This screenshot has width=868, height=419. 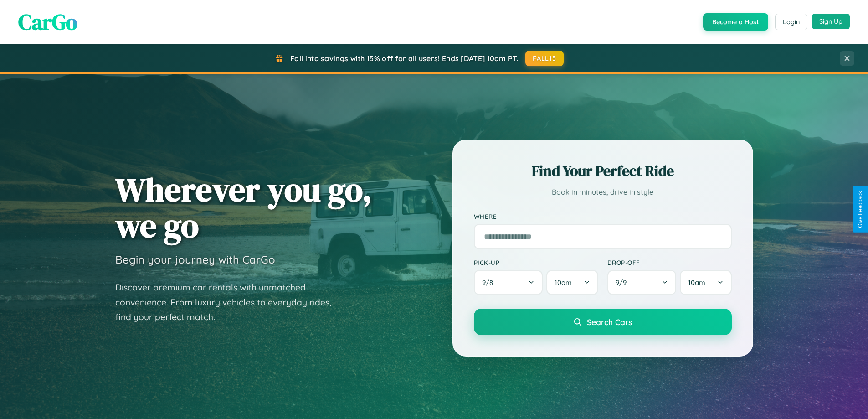 What do you see at coordinates (861, 209) in the screenshot?
I see `div: Give Feedback` at bounding box center [861, 209].